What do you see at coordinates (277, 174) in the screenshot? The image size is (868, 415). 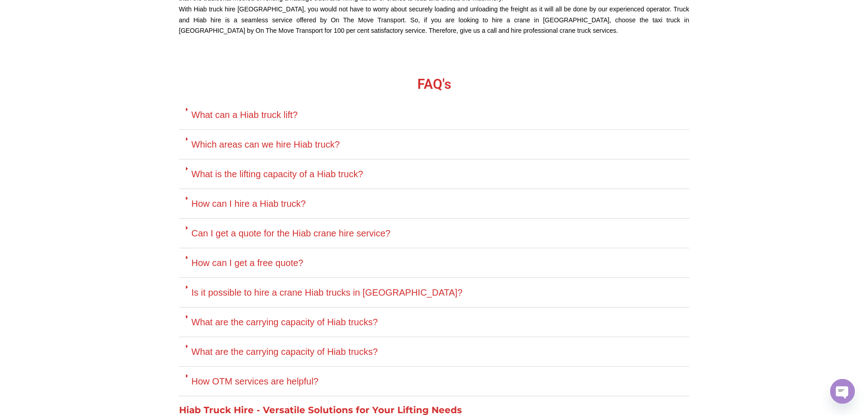 I see `a: What is the lifting capacity of a Hiab truck?` at bounding box center [277, 174].